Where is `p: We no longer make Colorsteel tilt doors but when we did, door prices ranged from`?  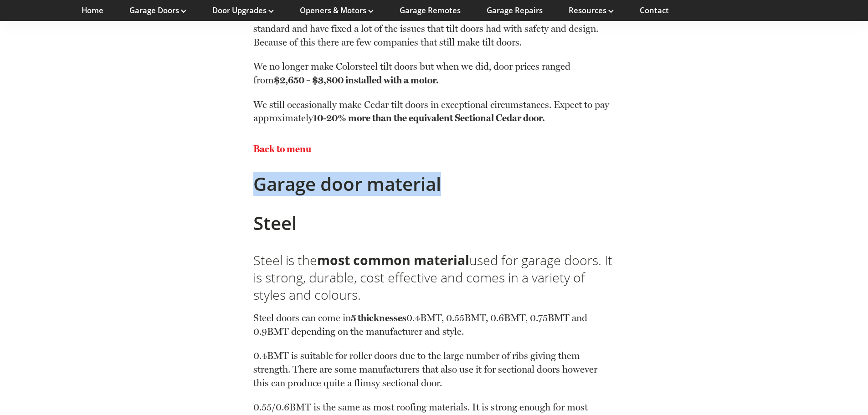 p: We no longer make Colorsteel tilt doors but when we did, door prices ranged from is located at coordinates (434, 79).